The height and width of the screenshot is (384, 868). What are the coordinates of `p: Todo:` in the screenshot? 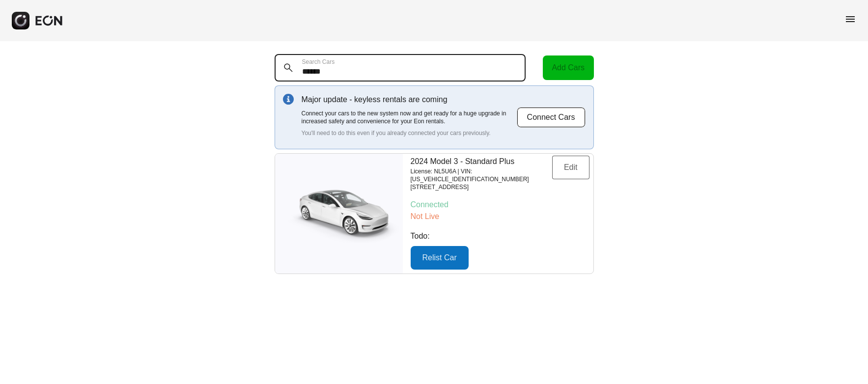 It's located at (500, 236).